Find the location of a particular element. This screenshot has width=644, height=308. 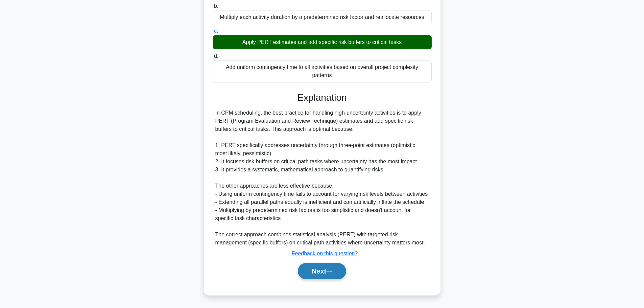

span: b. is located at coordinates (216, 6).